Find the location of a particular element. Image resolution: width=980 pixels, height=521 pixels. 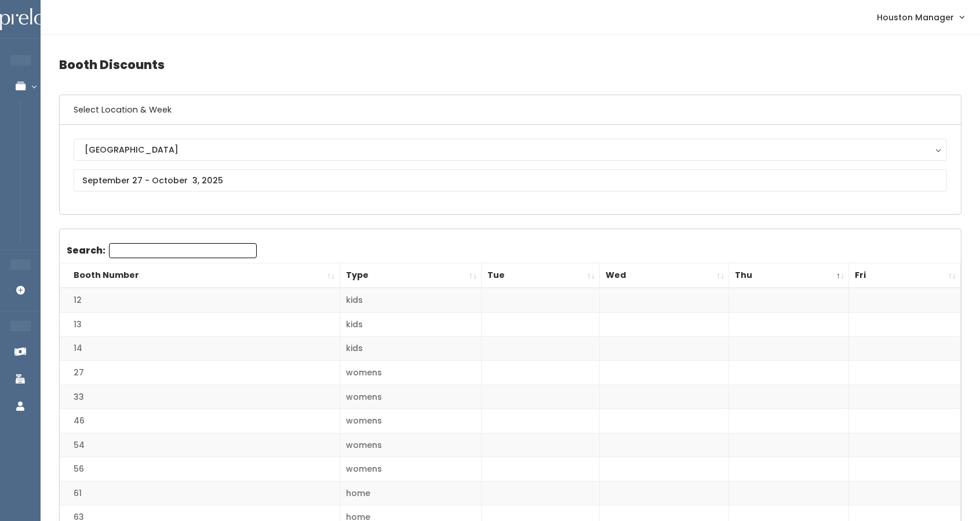

label: Search: is located at coordinates (162, 250).